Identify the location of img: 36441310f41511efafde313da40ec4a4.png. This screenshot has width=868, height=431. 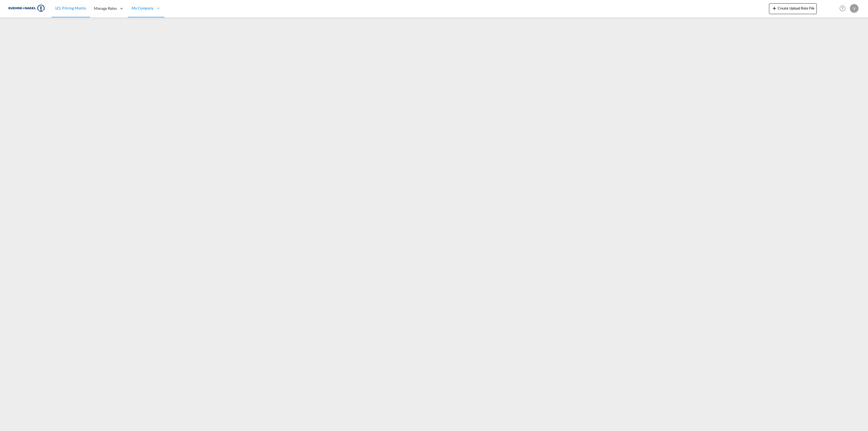
(26, 9).